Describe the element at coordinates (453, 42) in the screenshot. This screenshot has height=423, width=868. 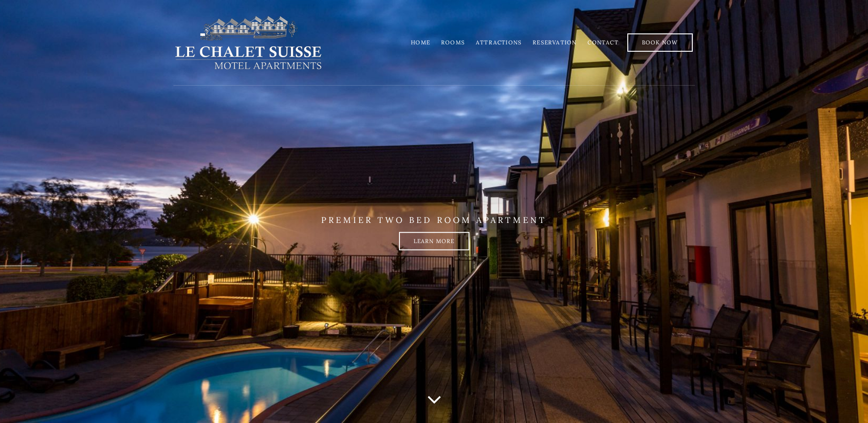
I see `a: Rooms` at that location.